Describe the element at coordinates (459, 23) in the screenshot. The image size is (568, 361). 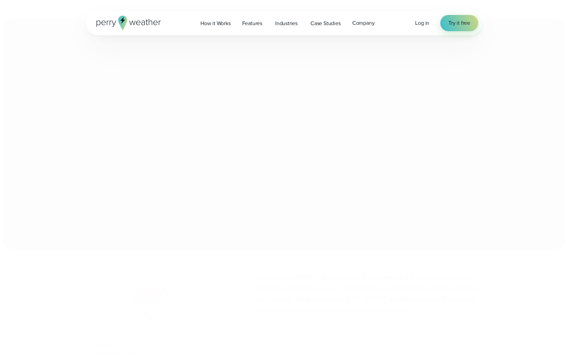
I see `span: Try it free` at that location.